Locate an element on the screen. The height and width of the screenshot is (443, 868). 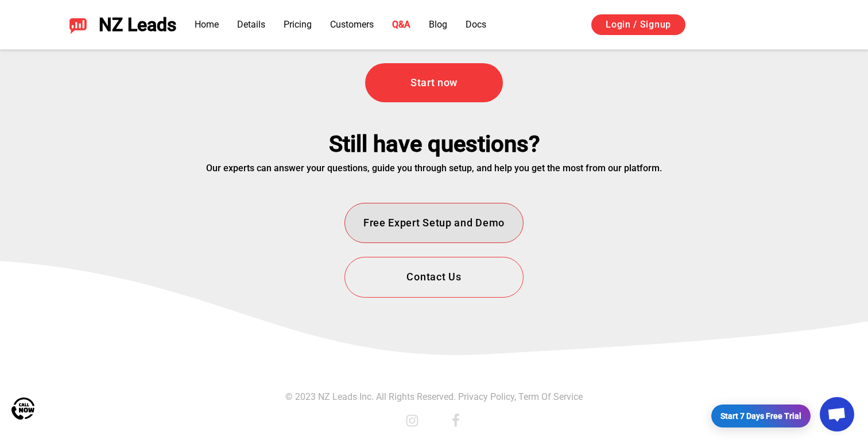
a: Login / Signup is located at coordinates (639, 24).